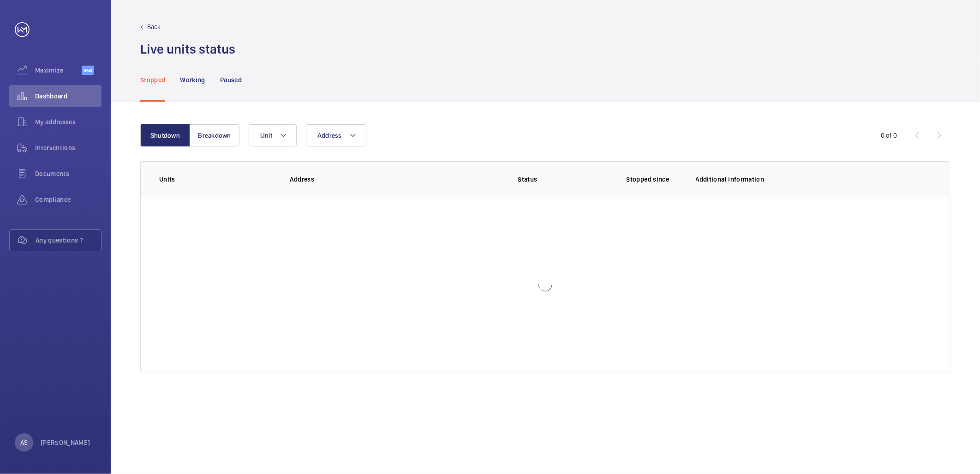 The width and height of the screenshot is (980, 474). Describe the element at coordinates (272, 135) in the screenshot. I see `button: Unit` at that location.